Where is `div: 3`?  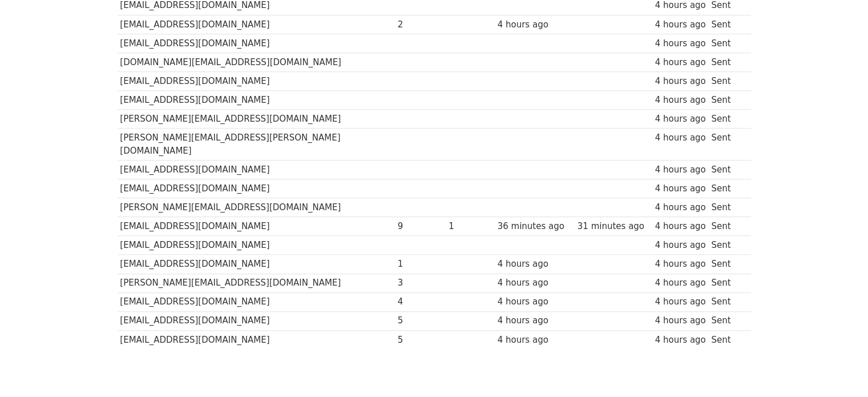 div: 3 is located at coordinates (420, 282).